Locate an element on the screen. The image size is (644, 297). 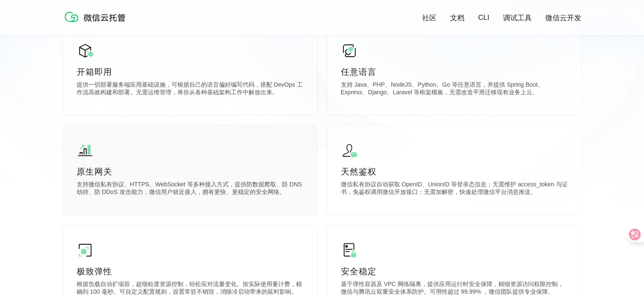
a: 微信云开发 is located at coordinates (563, 18).